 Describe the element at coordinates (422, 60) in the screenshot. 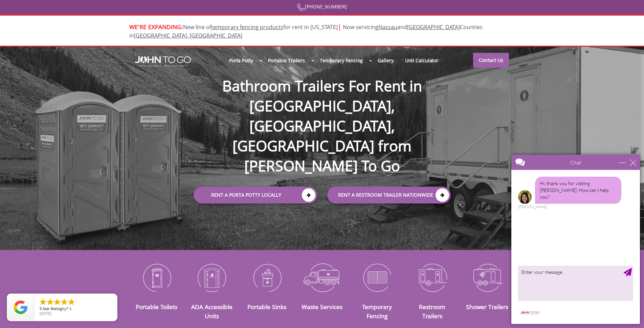

I see `a: Unit Calculator` at that location.